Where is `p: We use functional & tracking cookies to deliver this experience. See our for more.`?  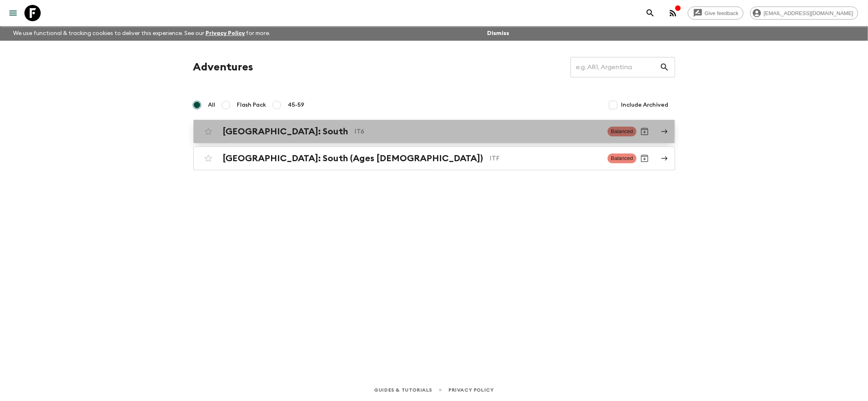
p: We use functional & tracking cookies to deliver this experience. See our for more. is located at coordinates (142, 33).